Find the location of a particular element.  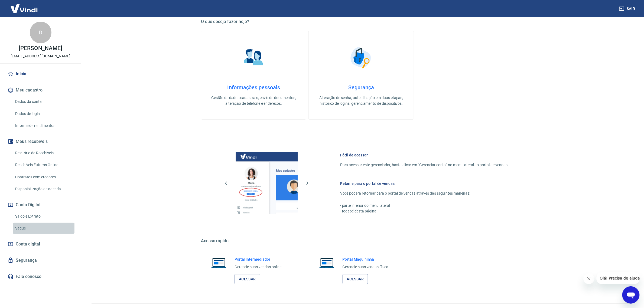

h6: Portal Maquininha is located at coordinates (366, 259).